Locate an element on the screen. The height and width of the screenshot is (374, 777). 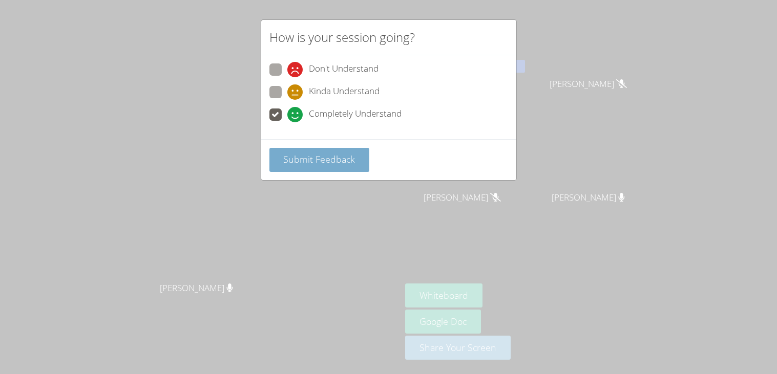
span: Don't Understand is located at coordinates (344, 70).